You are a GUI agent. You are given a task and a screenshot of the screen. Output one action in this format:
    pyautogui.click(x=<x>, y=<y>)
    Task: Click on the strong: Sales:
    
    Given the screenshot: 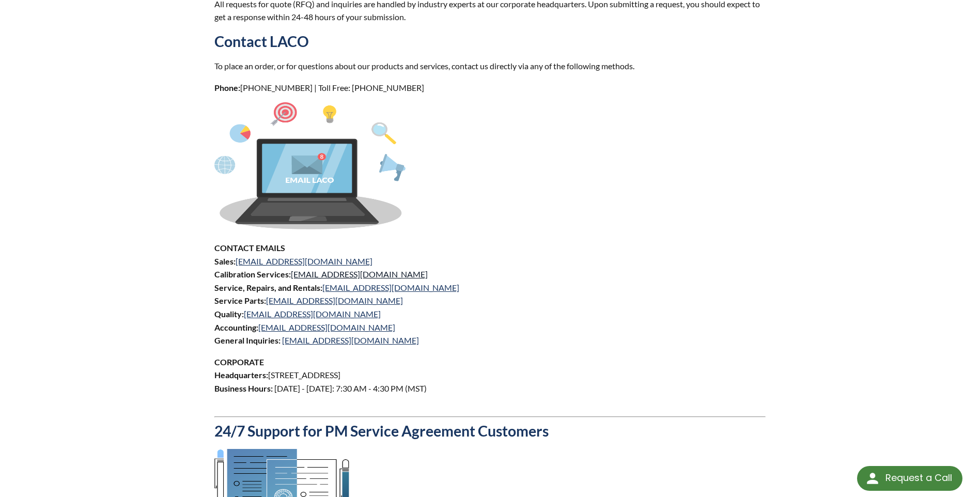 What is the action you would take?
    pyautogui.click(x=225, y=261)
    